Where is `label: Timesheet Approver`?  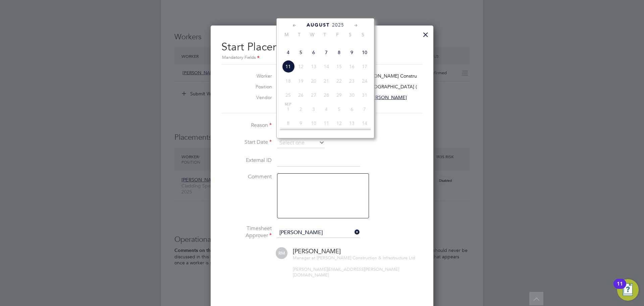
label: Timesheet Approver is located at coordinates (246, 232).